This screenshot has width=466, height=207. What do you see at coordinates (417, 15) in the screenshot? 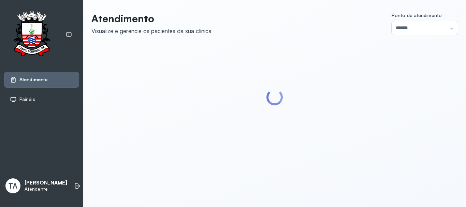
I see `span: Ponto de atendimento` at bounding box center [417, 15].